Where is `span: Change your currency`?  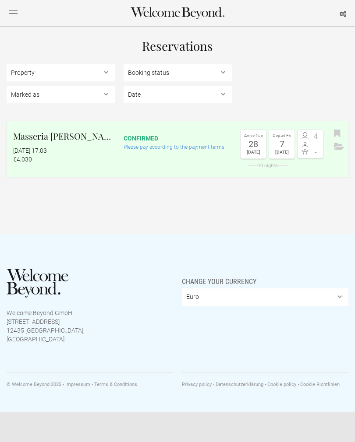 span: Change your currency is located at coordinates (219, 278).